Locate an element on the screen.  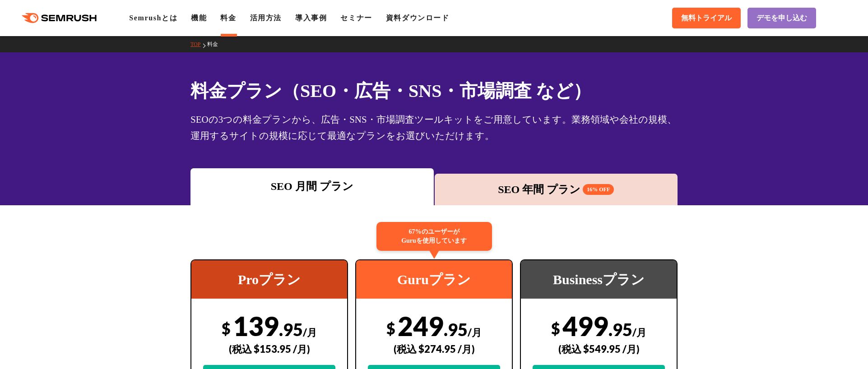
div: SEO 年間 プラン is located at coordinates (556, 190).